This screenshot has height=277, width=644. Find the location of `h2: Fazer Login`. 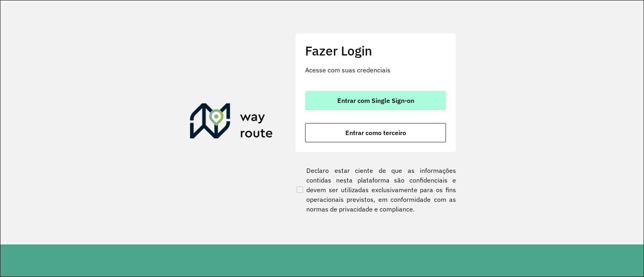

h2: Fazer Login is located at coordinates (375, 51).